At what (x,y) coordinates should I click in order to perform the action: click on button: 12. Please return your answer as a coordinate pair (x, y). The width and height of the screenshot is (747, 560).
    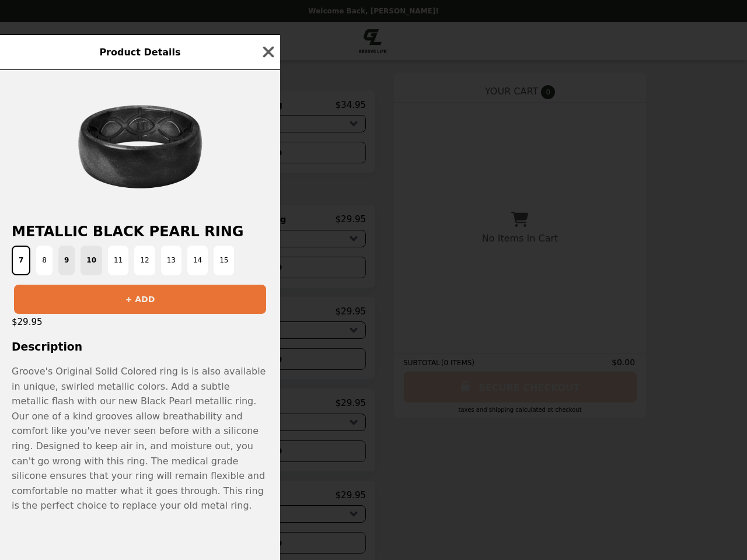
    Looking at the image, I should click on (144, 260).